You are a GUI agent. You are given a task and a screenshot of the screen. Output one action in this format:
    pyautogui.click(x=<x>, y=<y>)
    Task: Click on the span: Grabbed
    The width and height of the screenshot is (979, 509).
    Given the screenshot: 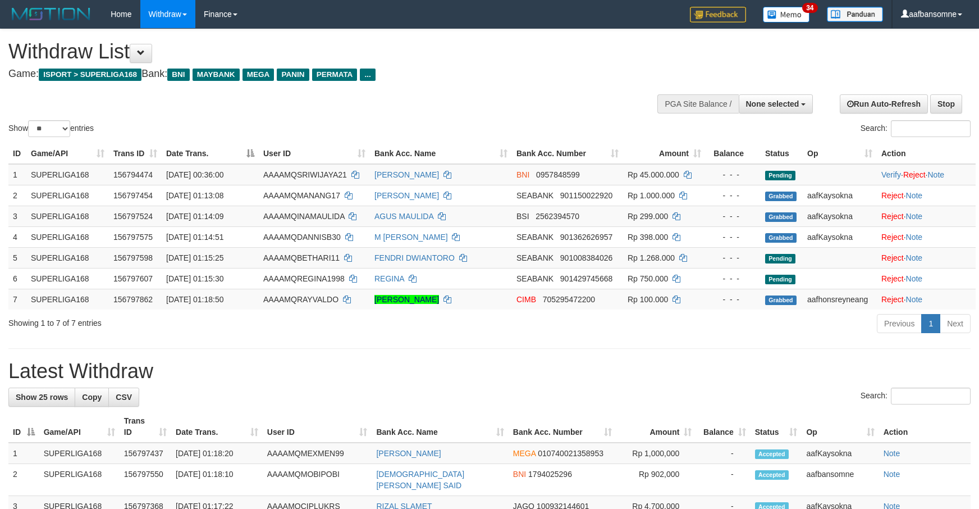 What is the action you would take?
    pyautogui.click(x=781, y=196)
    